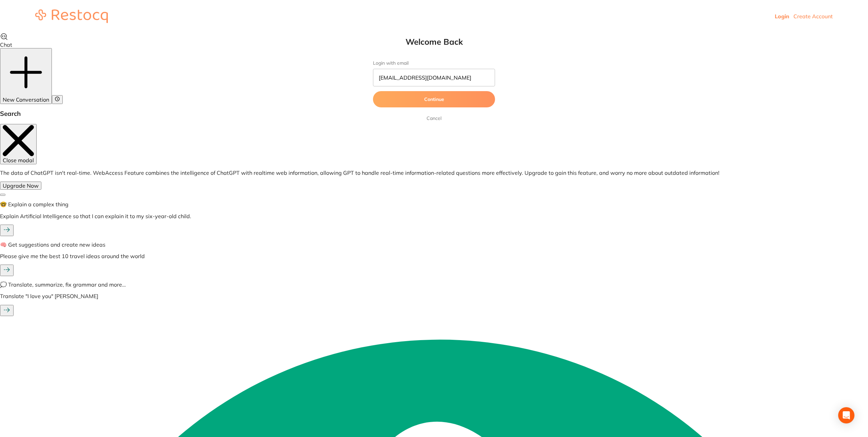  I want to click on h1: Welcome Back, so click(434, 42).